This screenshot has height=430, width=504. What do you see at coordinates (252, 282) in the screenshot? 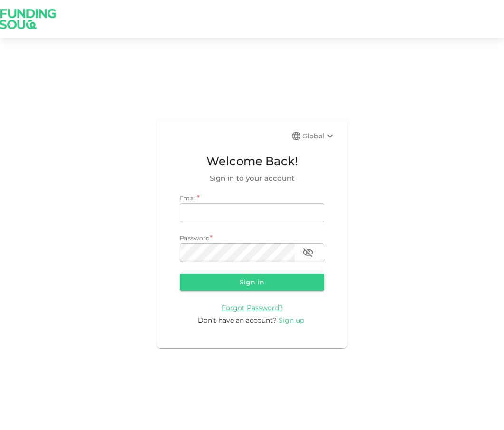
I see `button: Sign in` at bounding box center [252, 282].